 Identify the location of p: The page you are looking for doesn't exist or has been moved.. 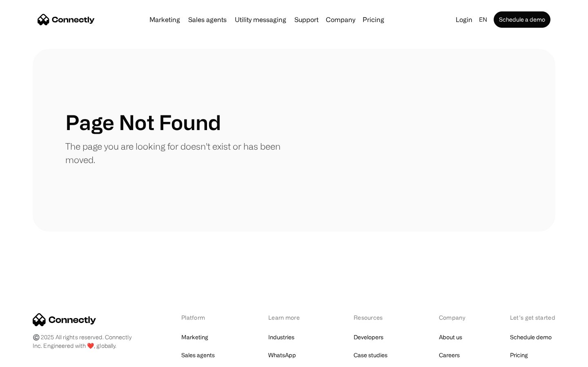
(180, 153).